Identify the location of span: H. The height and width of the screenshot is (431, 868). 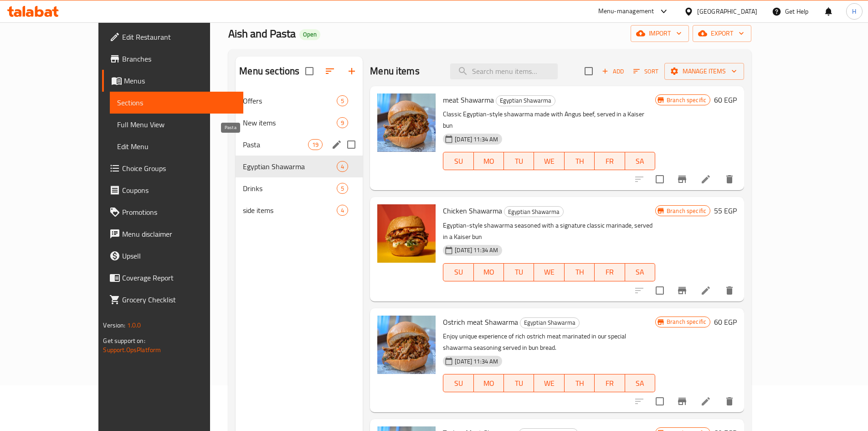
(854, 12).